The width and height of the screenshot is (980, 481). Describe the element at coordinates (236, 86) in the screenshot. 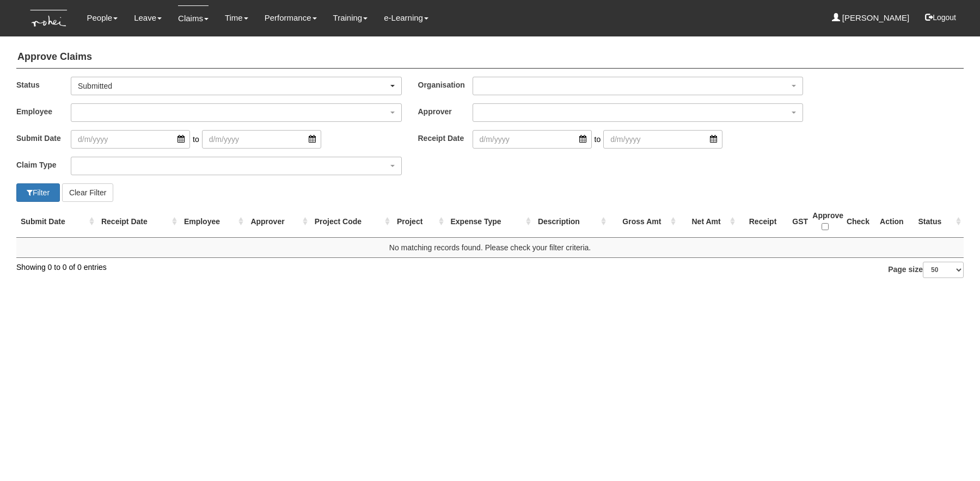

I see `button: Submitted` at that location.